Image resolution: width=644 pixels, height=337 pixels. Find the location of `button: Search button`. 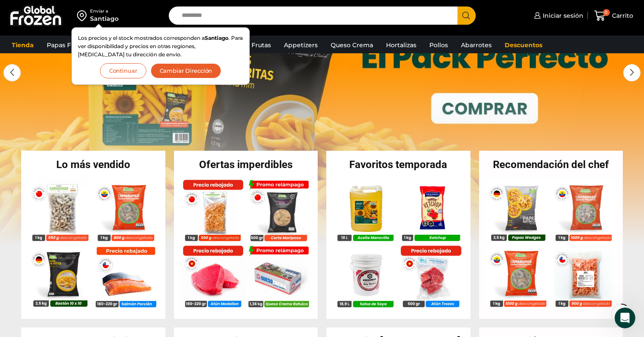

button: Search button is located at coordinates (467, 16).